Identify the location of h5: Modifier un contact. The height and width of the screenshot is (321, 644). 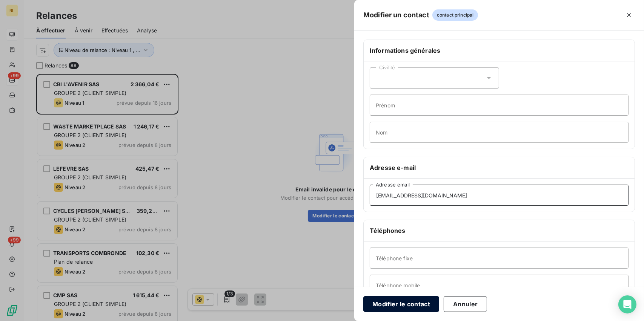
(396, 15).